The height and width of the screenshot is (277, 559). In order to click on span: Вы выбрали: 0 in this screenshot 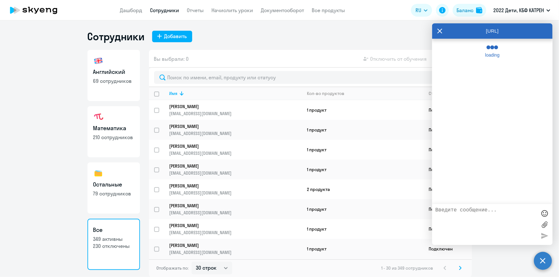, I will do `click(171, 59)`.